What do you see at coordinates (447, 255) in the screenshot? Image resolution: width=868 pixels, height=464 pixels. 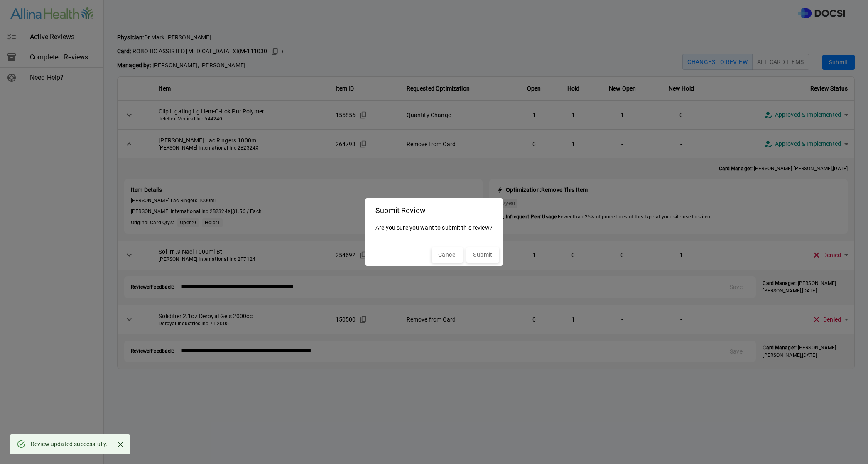 I see `button: Cancel` at bounding box center [447, 255].